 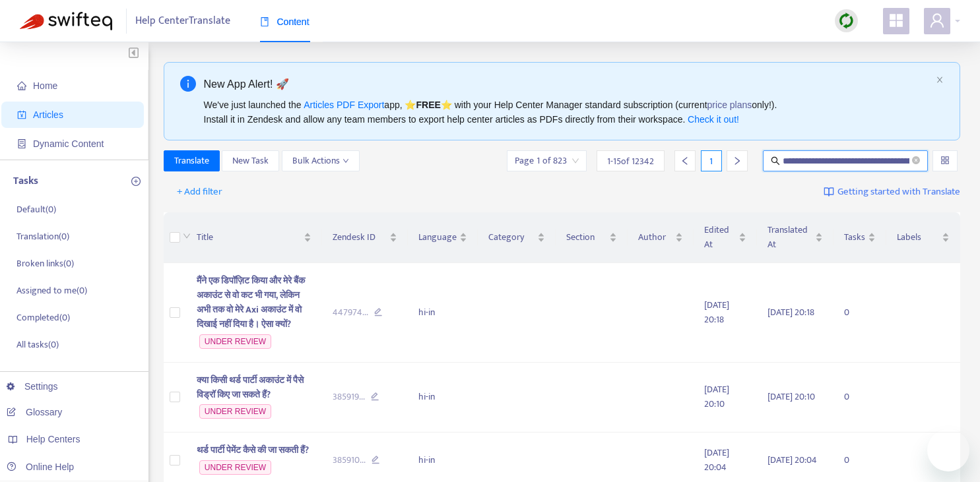 What do you see at coordinates (32, 386) in the screenshot?
I see `a: Settings` at bounding box center [32, 386].